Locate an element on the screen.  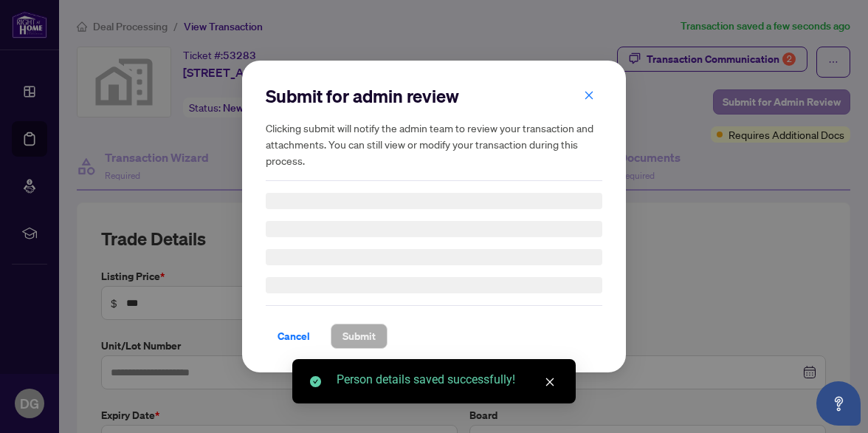
button: Cancel is located at coordinates (294, 336).